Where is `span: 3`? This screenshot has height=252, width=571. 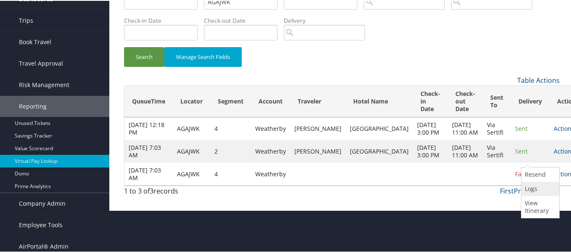 span: 3 is located at coordinates (151, 190).